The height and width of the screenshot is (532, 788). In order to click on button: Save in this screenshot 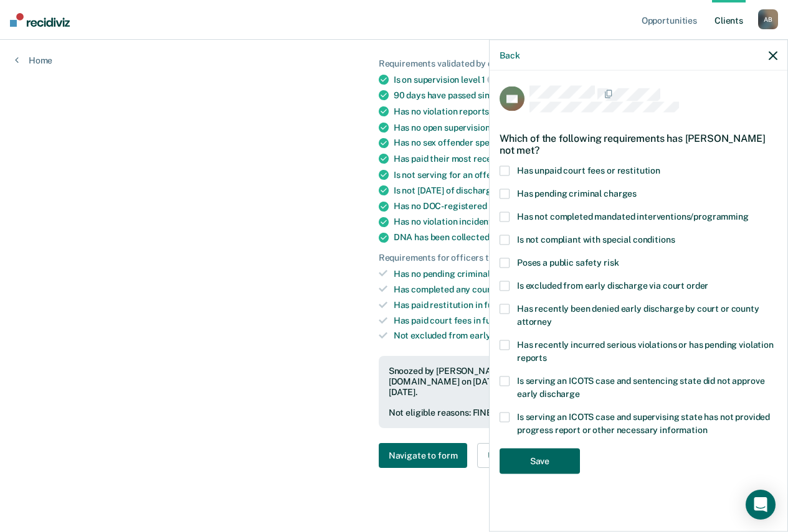, I will do `click(539, 461)`.